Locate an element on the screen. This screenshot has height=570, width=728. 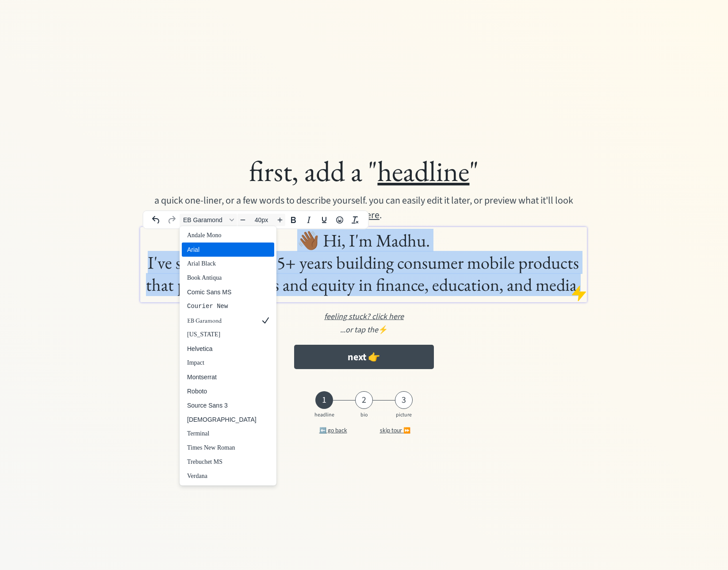
button: Redo is located at coordinates (171, 220).